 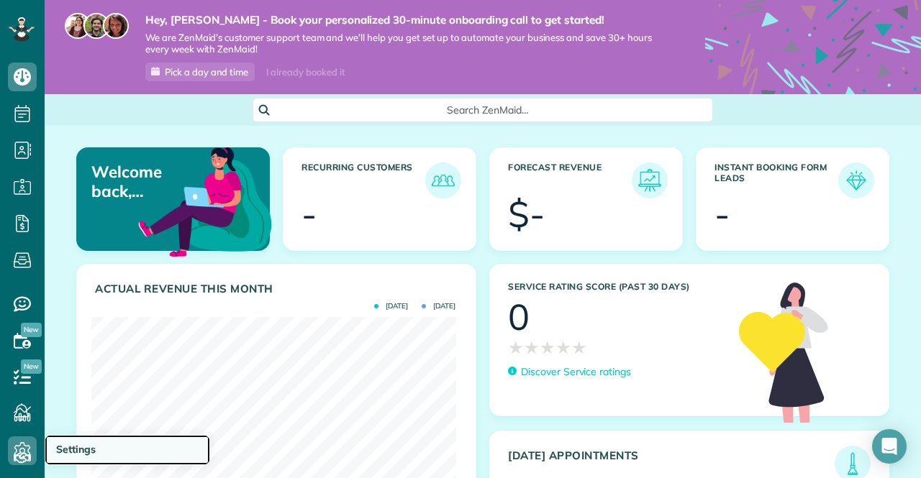 What do you see at coordinates (404, 44) in the screenshot?
I see `span: We are ZenMaid’s customer support team and we’ll help you get set up to automate your business an...` at bounding box center [404, 44].